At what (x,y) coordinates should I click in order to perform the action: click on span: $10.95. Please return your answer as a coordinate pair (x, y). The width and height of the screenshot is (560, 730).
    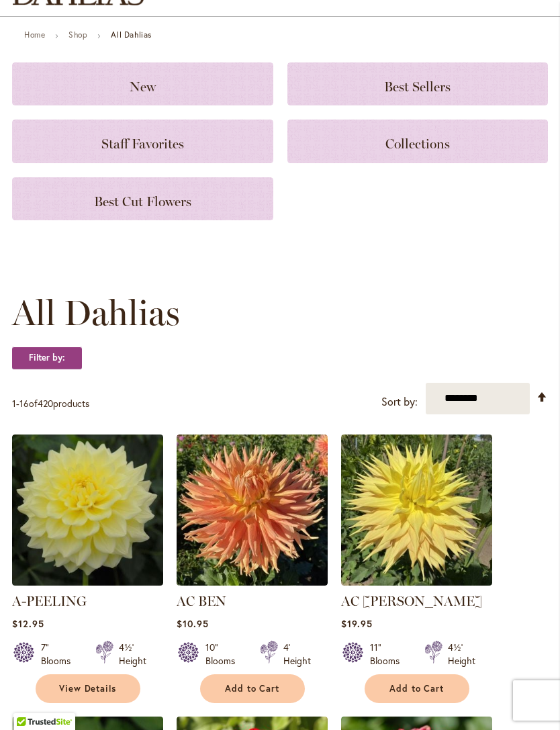
    Looking at the image, I should click on (192, 623).